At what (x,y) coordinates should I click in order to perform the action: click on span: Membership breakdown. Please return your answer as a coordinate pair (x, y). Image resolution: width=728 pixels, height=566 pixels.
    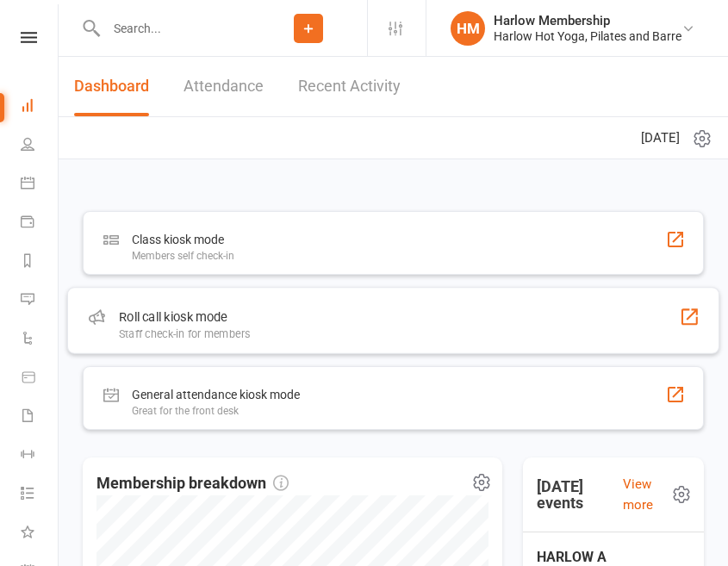
    Looking at the image, I should click on (192, 484).